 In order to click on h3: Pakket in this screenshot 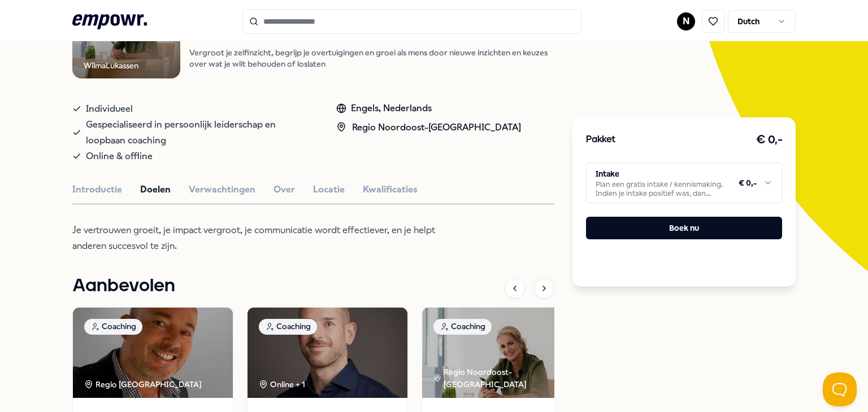, I will do `click(601, 140)`.